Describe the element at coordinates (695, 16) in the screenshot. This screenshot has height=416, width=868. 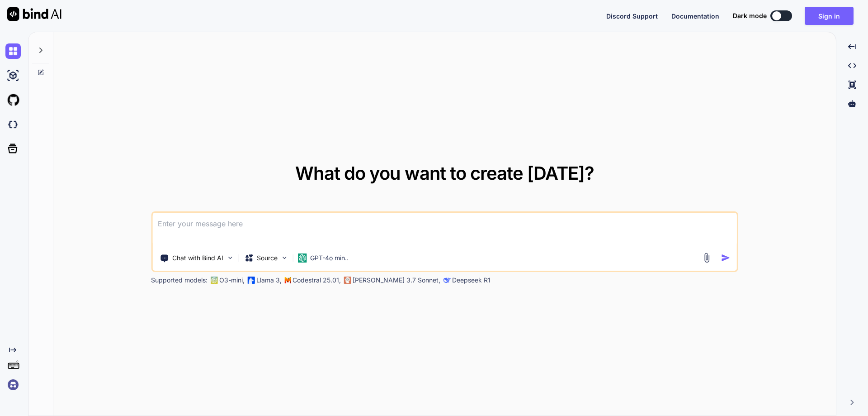
I see `button: Documentation` at that location.